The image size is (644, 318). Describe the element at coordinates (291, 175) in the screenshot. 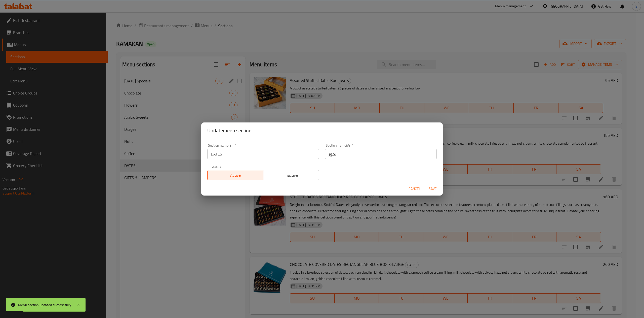

I see `button: Inactive` at that location.